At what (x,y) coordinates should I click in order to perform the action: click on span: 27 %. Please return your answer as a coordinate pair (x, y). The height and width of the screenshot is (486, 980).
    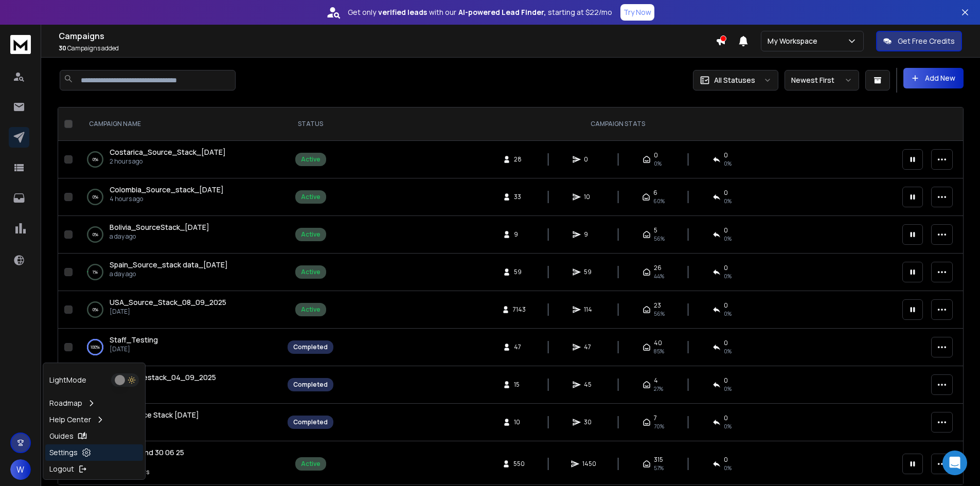
    Looking at the image, I should click on (659, 388).